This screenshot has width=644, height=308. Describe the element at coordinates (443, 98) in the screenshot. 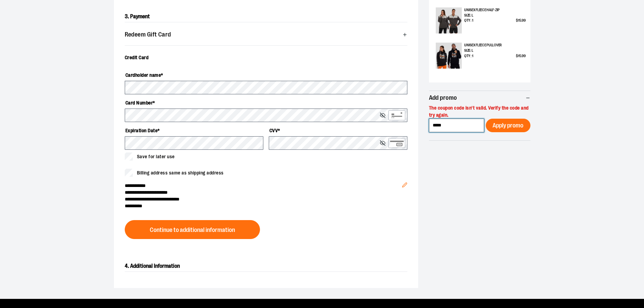

I see `span: Add promo` at that location.